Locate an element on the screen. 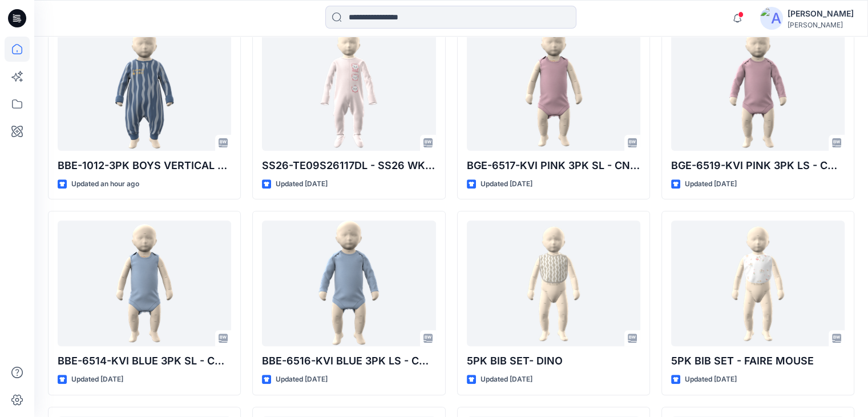  p: 5PK BIB SET - FAIRE MOUSE is located at coordinates (757, 361).